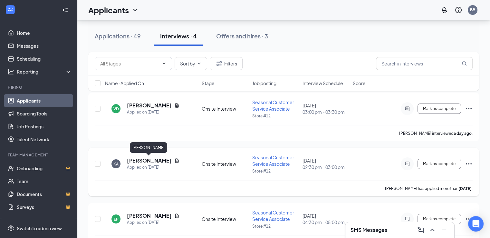 The height and width of the screenshot is (238, 490). Describe the element at coordinates (264, 83) in the screenshot. I see `span: Job posting` at that location.